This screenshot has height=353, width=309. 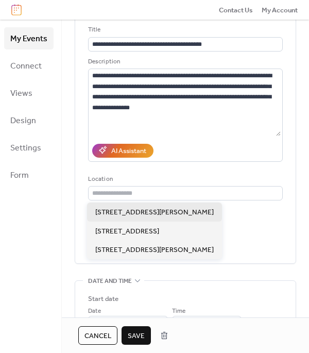 What do you see at coordinates (103, 299) in the screenshot?
I see `div: Start date` at bounding box center [103, 299].